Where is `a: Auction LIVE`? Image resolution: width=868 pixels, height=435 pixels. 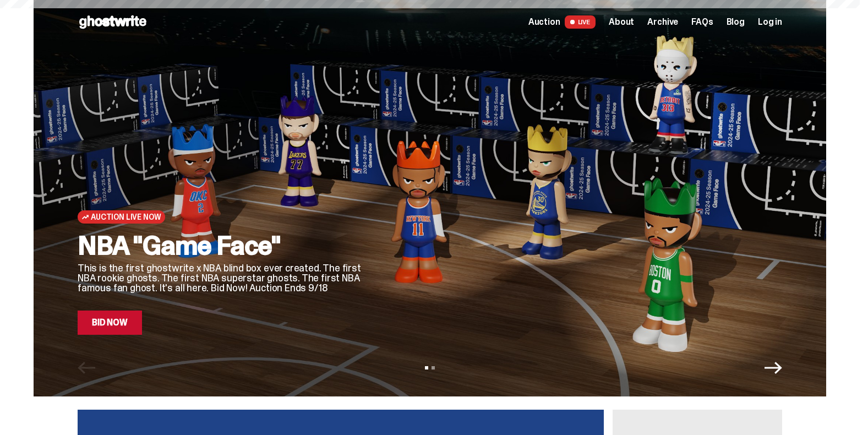
a: Auction LIVE is located at coordinates (562, 22).